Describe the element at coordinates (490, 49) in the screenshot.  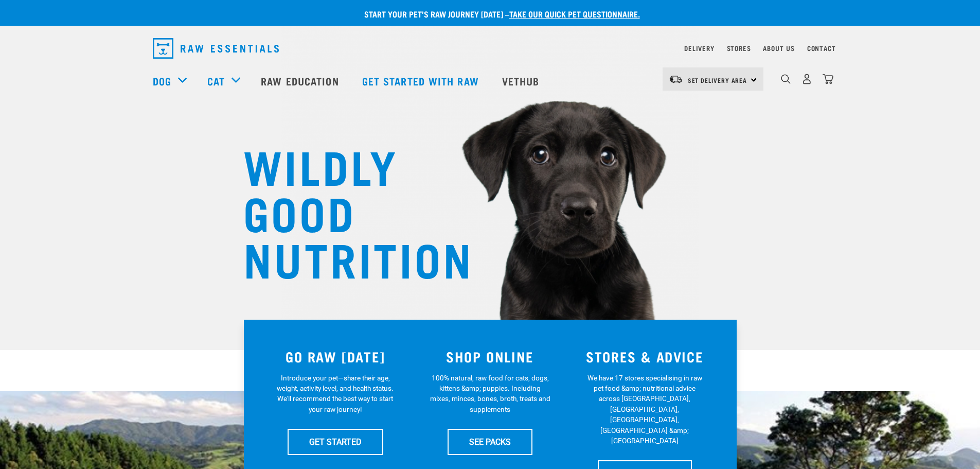
I see `nav: dropdown navigation` at that location.